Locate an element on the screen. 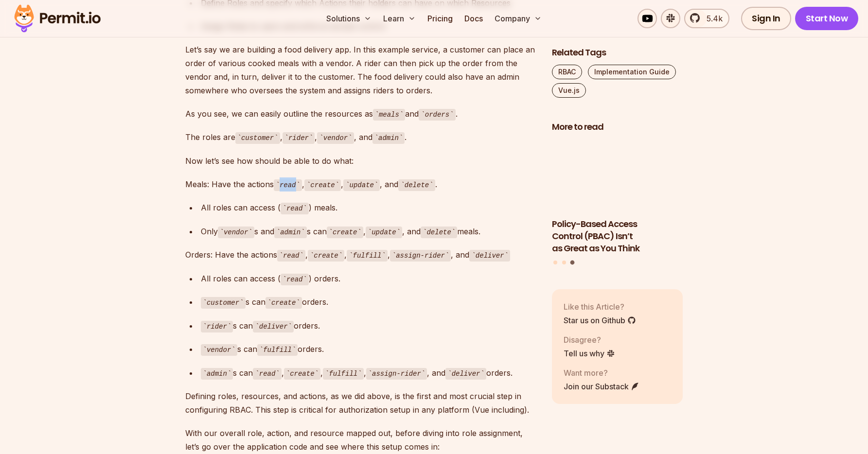 This screenshot has width=868, height=454. h2: More to read is located at coordinates (618, 127).